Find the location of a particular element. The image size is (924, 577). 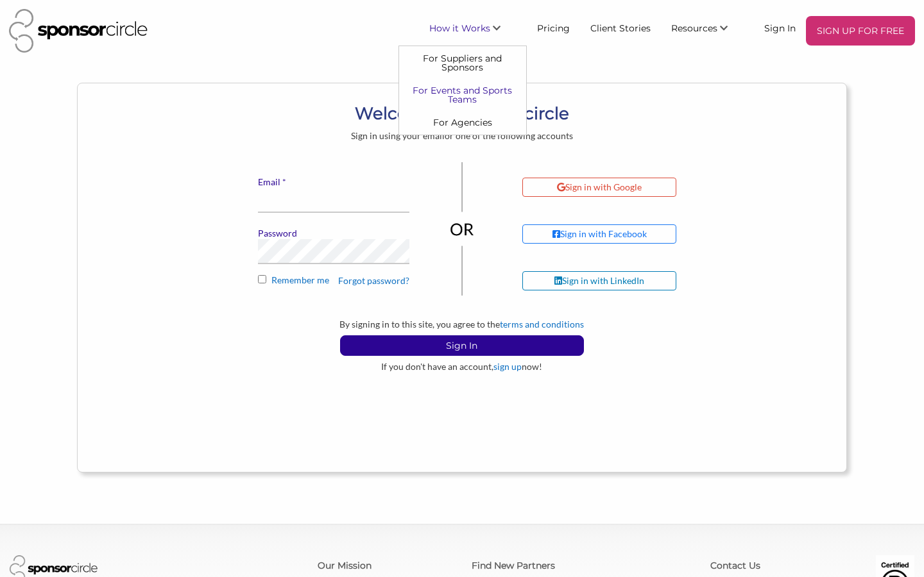

a: For Agencies is located at coordinates (463, 122).